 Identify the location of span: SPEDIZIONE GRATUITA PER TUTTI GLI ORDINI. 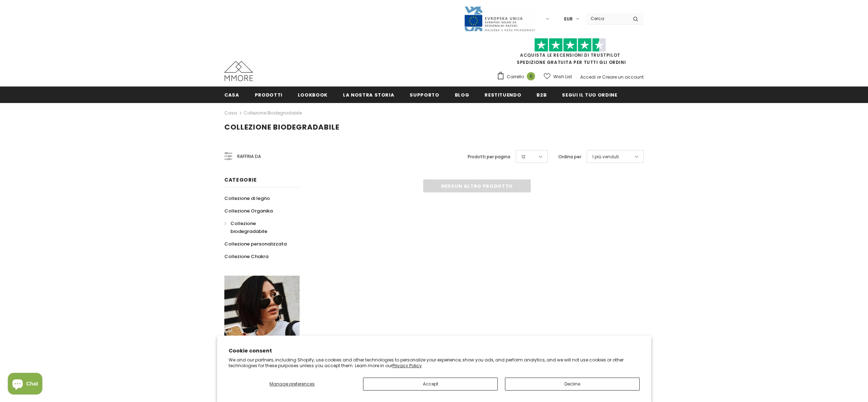
(570, 53).